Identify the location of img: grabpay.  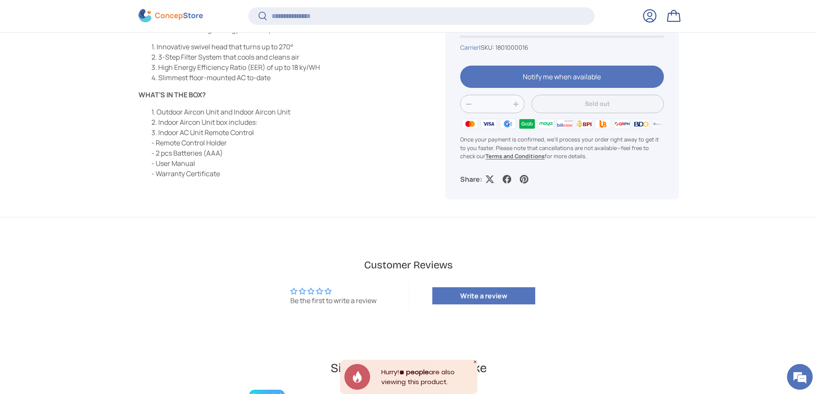
(527, 124).